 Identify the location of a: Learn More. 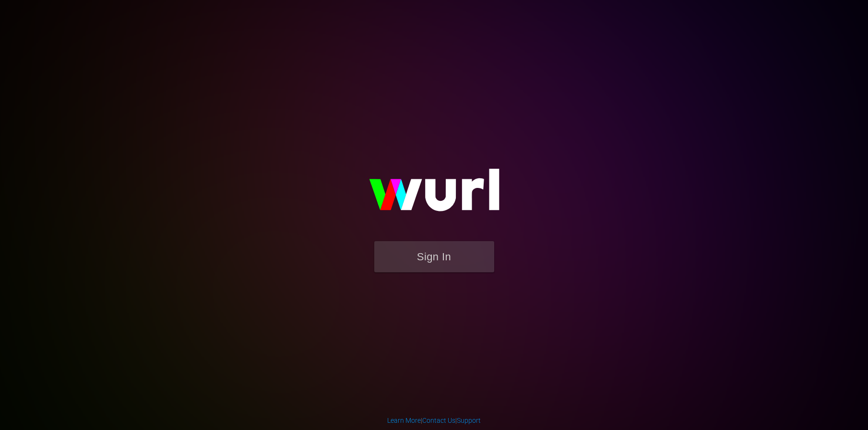
(404, 421).